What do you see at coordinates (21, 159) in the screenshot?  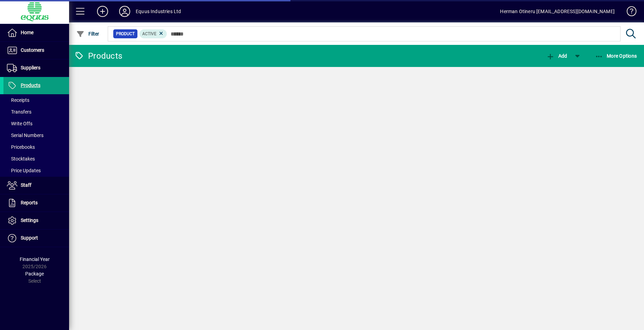 I see `span: Stocktakes` at bounding box center [21, 159].